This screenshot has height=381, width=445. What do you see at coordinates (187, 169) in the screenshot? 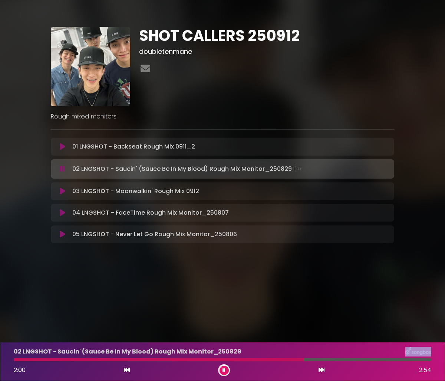
I see `p: 02 LNGSHOT - Saucin' (Sauce Be In My Blood) Rough Mix Monitor_250829` at bounding box center [187, 169].